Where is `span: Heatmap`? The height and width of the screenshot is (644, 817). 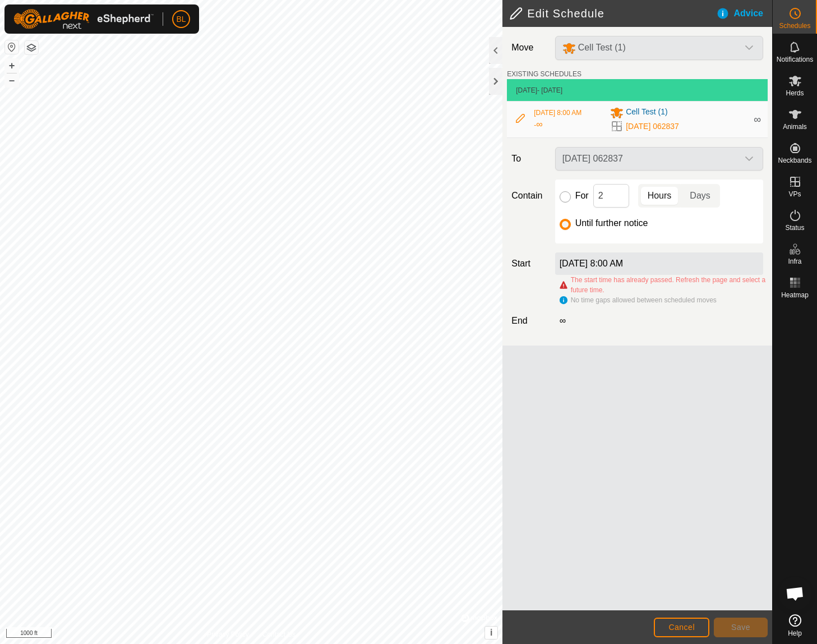
span: Heatmap is located at coordinates (795, 294).